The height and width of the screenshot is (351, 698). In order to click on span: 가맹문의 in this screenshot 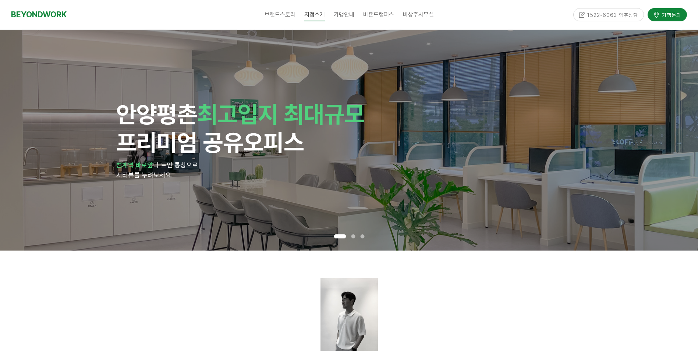, I will do `click(671, 14)`.